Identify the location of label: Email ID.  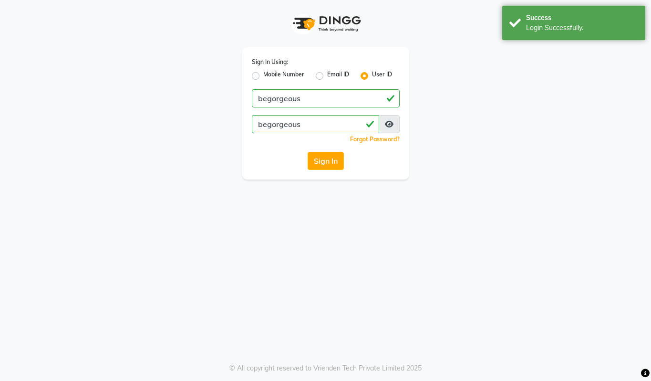
(338, 76).